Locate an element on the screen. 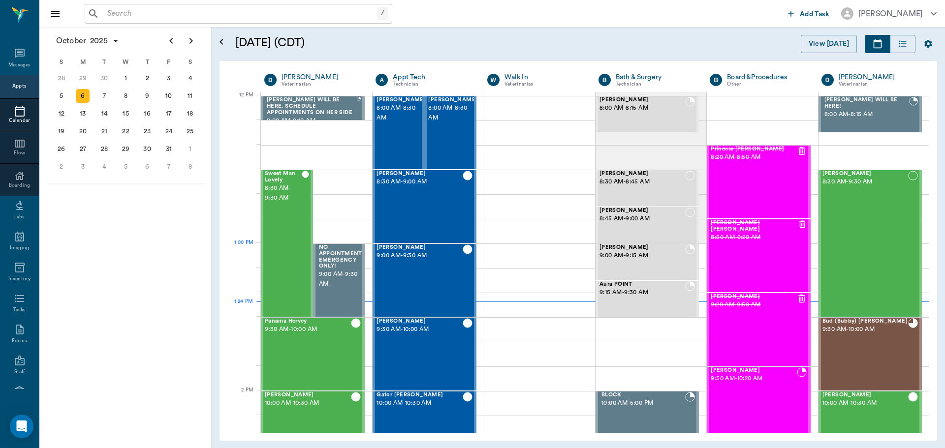  div: Messages is located at coordinates (20, 65).